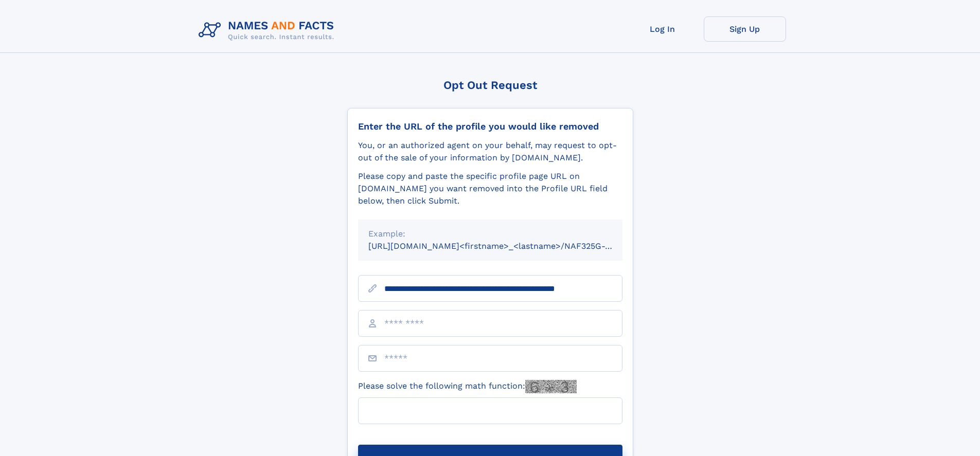 The height and width of the screenshot is (456, 980). I want to click on div: Enter the URL of the profile you would like removed, so click(490, 126).